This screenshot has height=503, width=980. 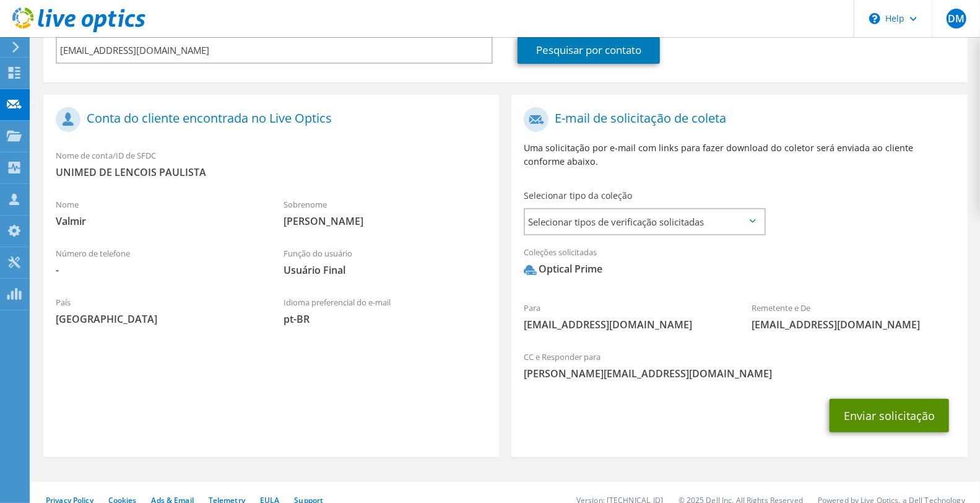 I want to click on label: Selecionar tipo da coleção, so click(x=578, y=196).